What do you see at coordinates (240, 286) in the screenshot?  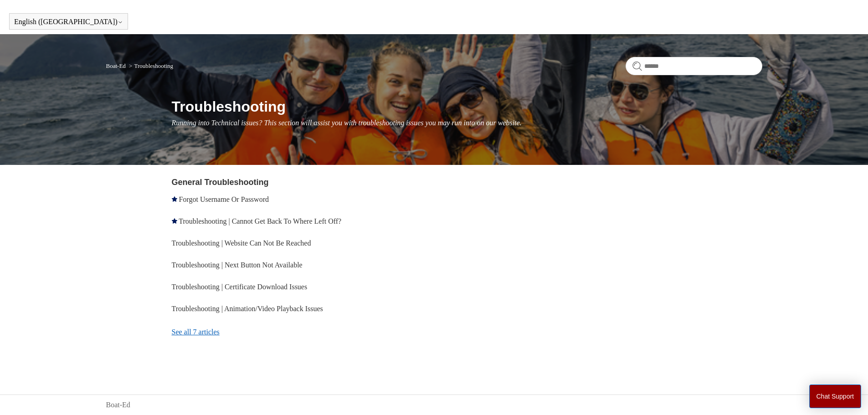 I see `a: Troubleshooting | Certificate Download Issues` at bounding box center [240, 286].